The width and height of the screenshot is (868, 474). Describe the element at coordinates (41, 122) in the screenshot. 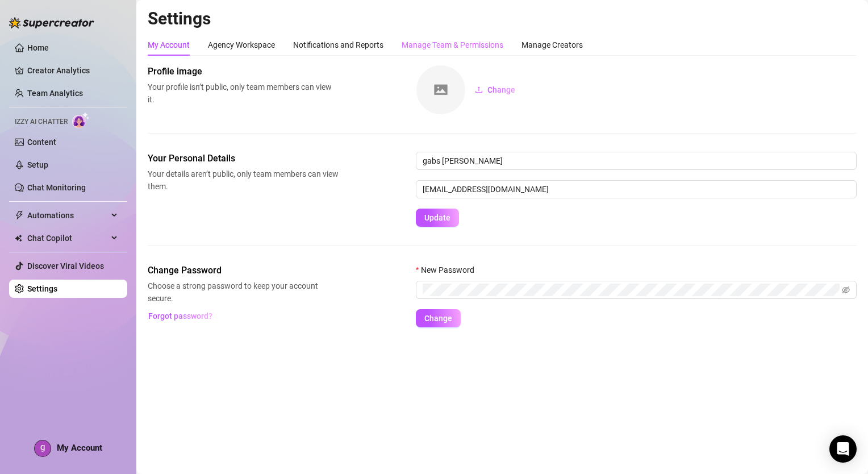

I see `span: Izzy AI Chatter` at that location.